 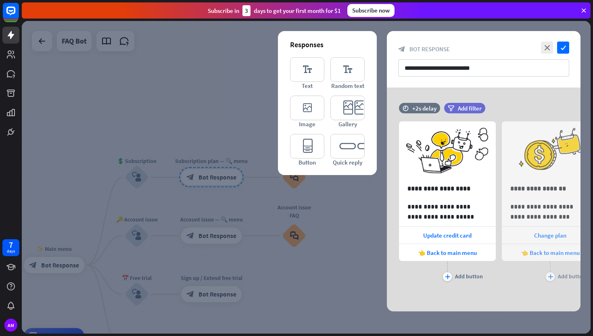 What do you see at coordinates (430, 49) in the screenshot?
I see `span: Bot Response` at bounding box center [430, 49].